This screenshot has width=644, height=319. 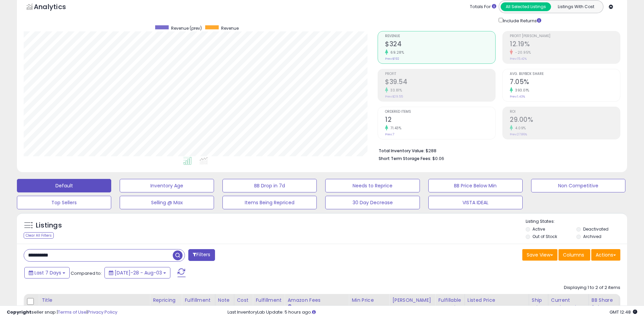 I want to click on div: BB Share 24h., so click(x=604, y=304).